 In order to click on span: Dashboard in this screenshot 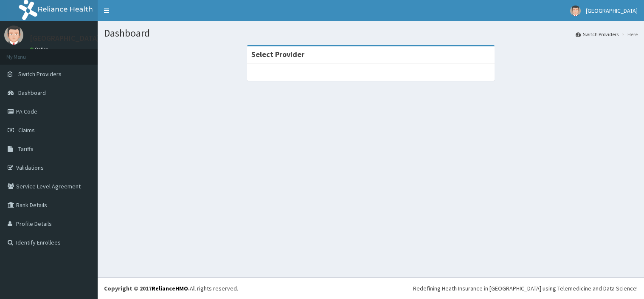, I will do `click(32, 93)`.